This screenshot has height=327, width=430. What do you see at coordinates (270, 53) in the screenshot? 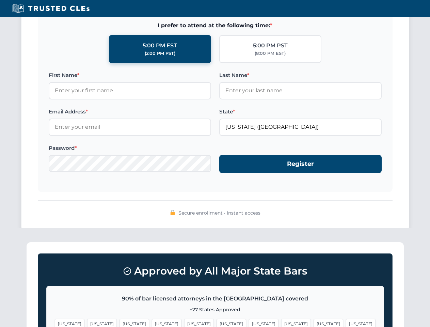
I see `div: (8:00 PM EST)` at bounding box center [270, 53].